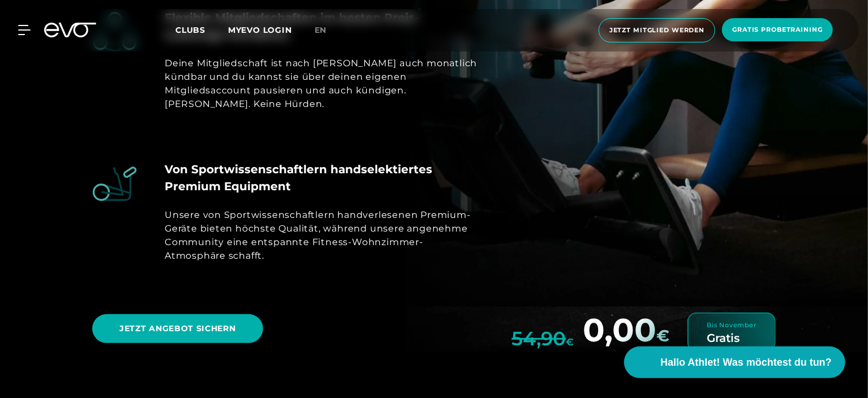  I want to click on div: Bis November, so click(731, 325).